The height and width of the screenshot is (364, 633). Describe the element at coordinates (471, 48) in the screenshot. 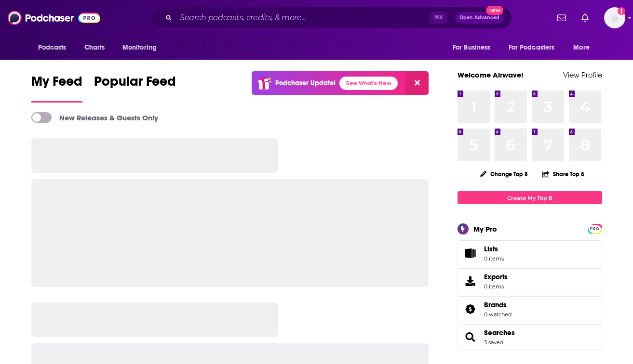

I see `span: For Business` at that location.